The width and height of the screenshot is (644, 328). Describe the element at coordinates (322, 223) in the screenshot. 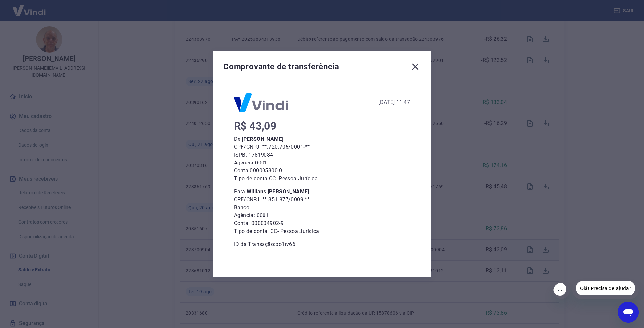

I see `p: Conta: 000004902-9` at that location.